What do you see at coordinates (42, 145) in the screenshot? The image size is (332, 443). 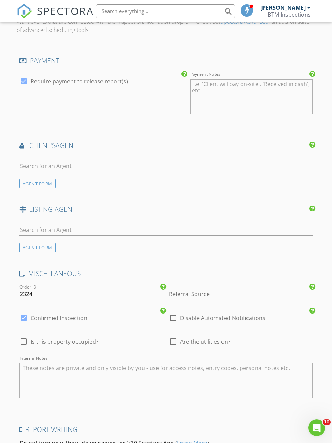 I see `span: client's` at bounding box center [42, 145].